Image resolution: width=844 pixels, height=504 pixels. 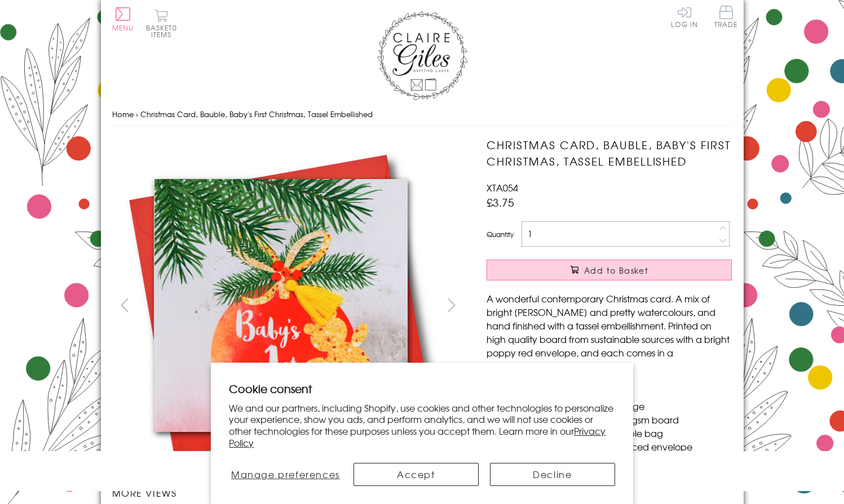 I want to click on h1: Christmas Card, Bauble, Baby's First Christmas, Tassel Embellished, so click(x=609, y=153).